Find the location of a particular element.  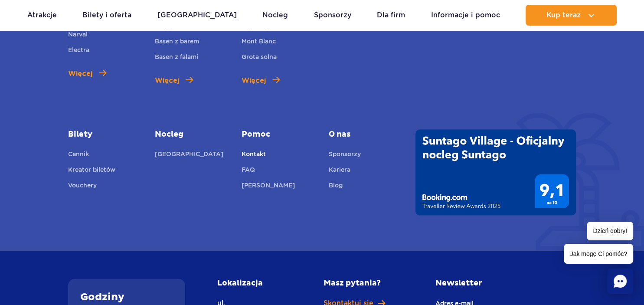

h2: Masz pytania? is located at coordinates (366, 283).